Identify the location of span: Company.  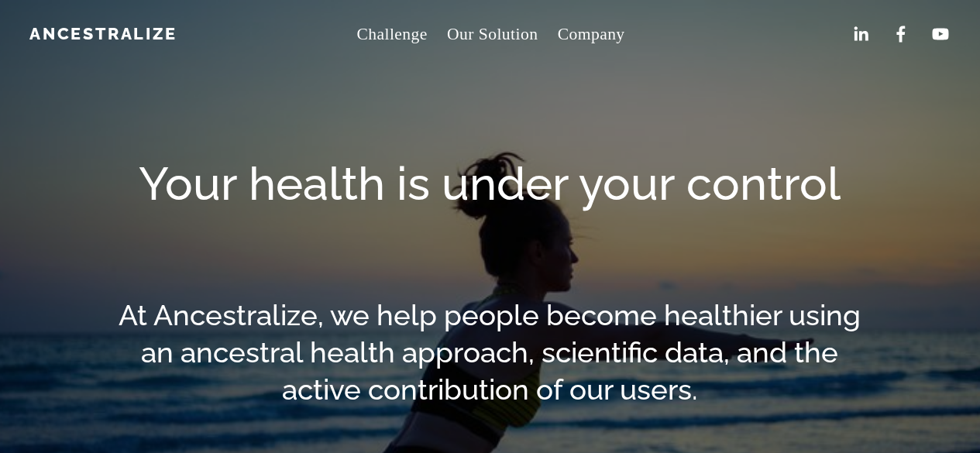
(591, 34).